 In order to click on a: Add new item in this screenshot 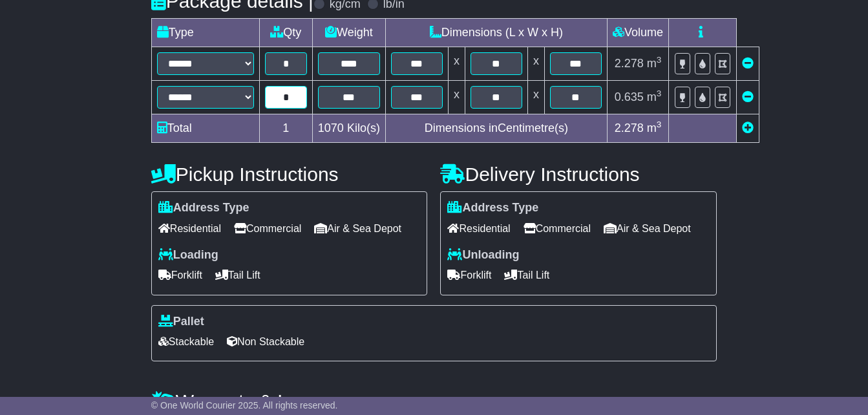, I will do `click(748, 128)`.